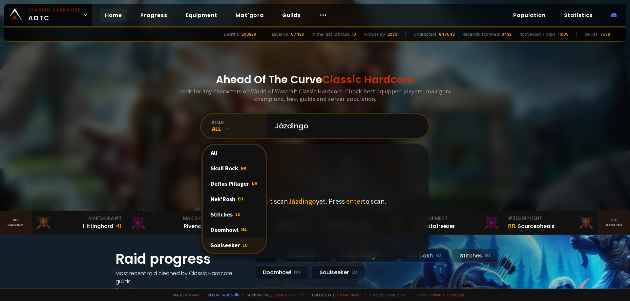 This screenshot has width=630, height=301. Describe the element at coordinates (181, 259) in the screenshot. I see `h1: Raid progress` at that location.